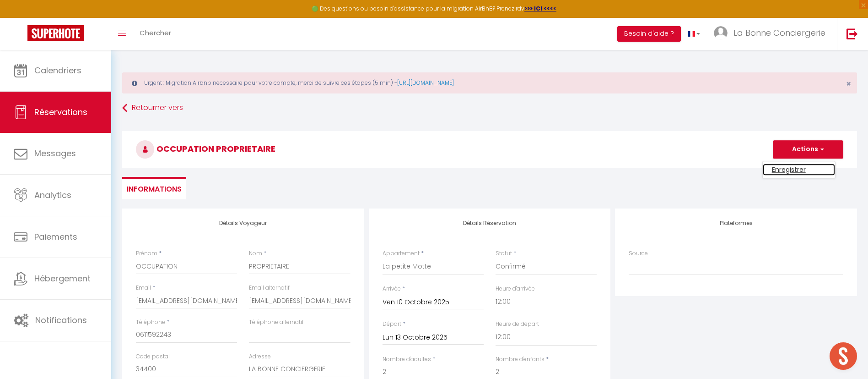 The height and width of the screenshot is (379, 868). I want to click on span: Calendriers, so click(58, 70).